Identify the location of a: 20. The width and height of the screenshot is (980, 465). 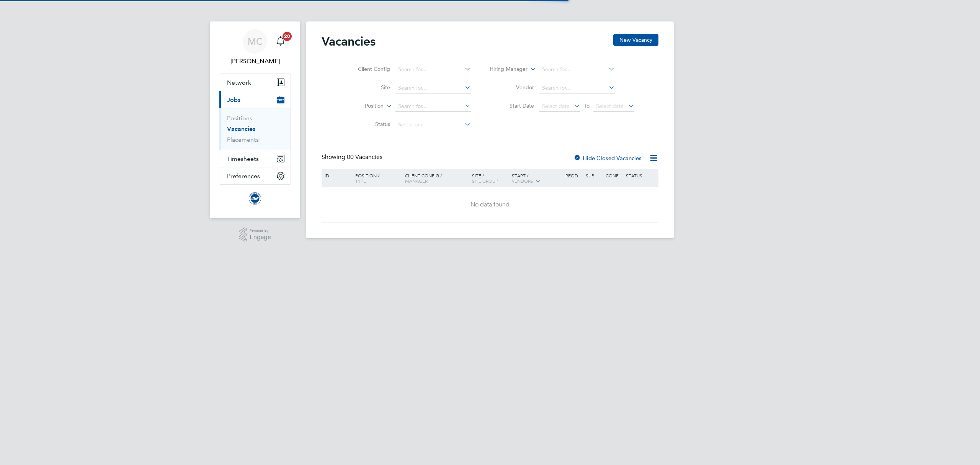
(281, 41).